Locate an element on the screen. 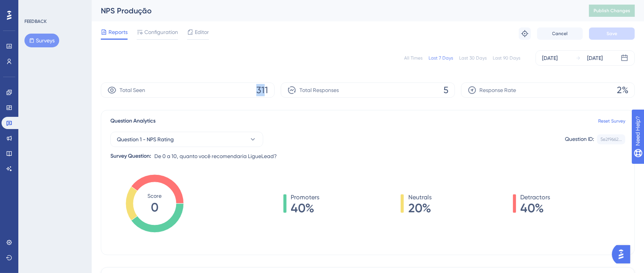 Image resolution: width=644 pixels, height=273 pixels. span: Question 1 - NPS Rating is located at coordinates (145, 139).